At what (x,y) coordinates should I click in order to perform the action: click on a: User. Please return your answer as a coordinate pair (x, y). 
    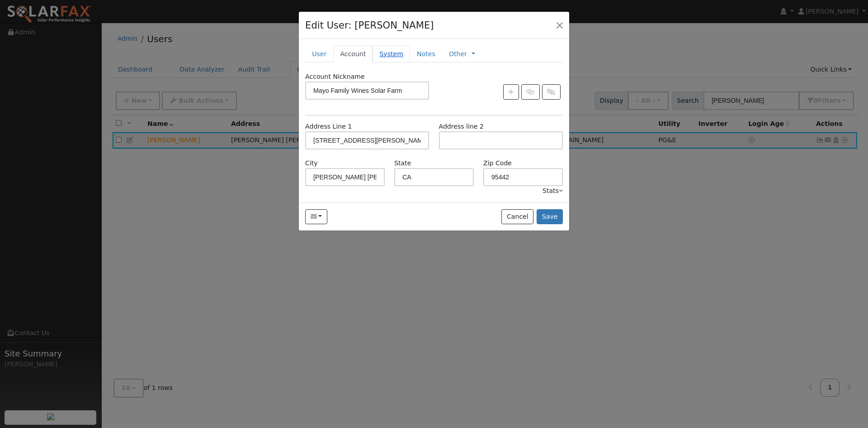
    Looking at the image, I should click on (319, 54).